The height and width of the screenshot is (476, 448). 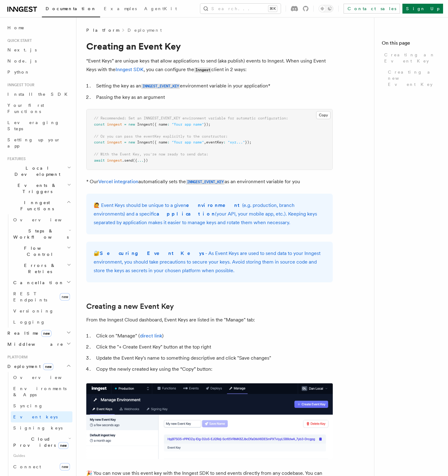 I want to click on a: Deployment, so click(x=144, y=30).